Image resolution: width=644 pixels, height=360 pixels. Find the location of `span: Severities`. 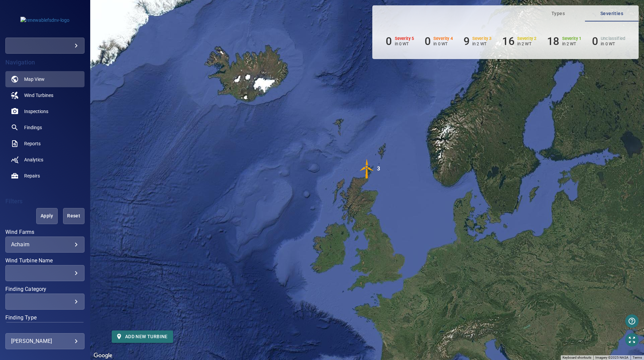

span: Severities is located at coordinates (612, 13).